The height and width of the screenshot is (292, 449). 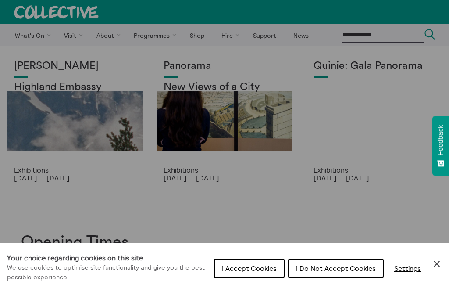 I want to click on span: Settings, so click(x=408, y=268).